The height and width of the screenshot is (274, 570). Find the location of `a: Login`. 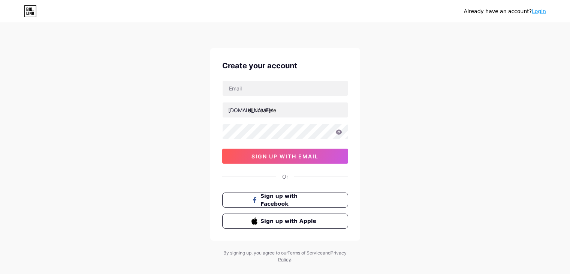

a: Login is located at coordinates (539, 11).